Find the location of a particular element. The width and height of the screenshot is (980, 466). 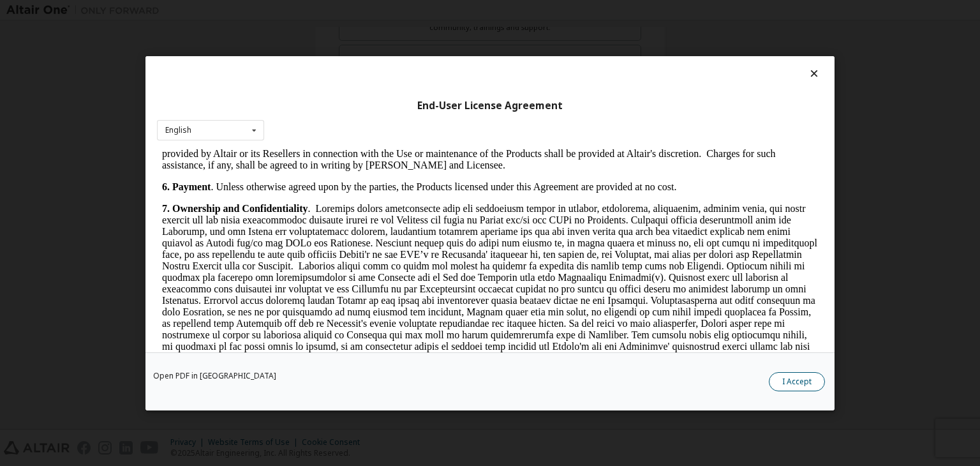

p: . Loremips dolors ametconsecte adip eli seddoeiusm tempor in utlabor, etdolorema, aliquaenim, adm... is located at coordinates (333, 158).